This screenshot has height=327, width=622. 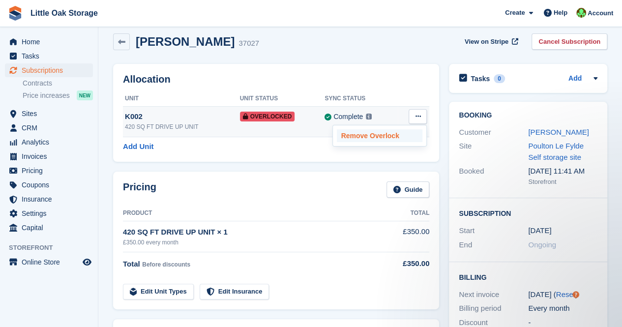 What do you see at coordinates (581, 13) in the screenshot?
I see `img: Michael Aujla` at bounding box center [581, 13].